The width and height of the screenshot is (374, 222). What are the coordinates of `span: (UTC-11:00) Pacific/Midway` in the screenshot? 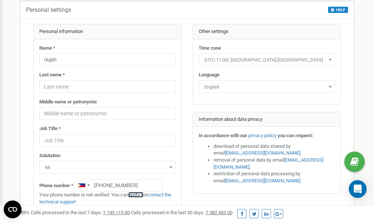 It's located at (267, 60).